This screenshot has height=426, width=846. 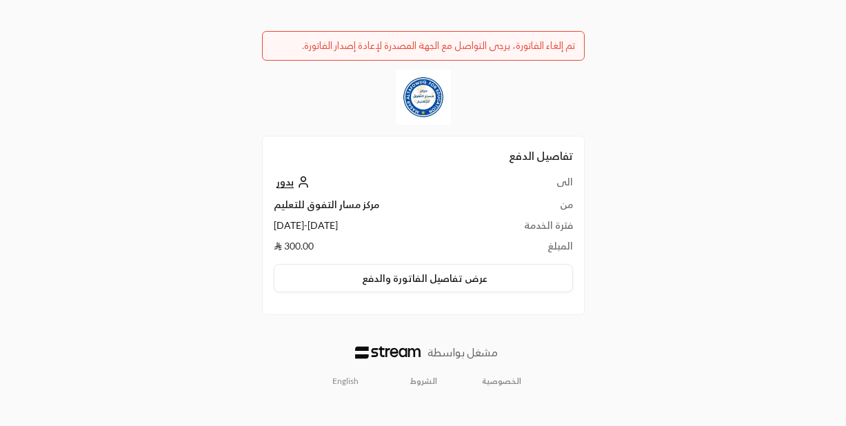 What do you see at coordinates (423, 156) in the screenshot?
I see `h2: تفاصيل الدفع` at bounding box center [423, 156].